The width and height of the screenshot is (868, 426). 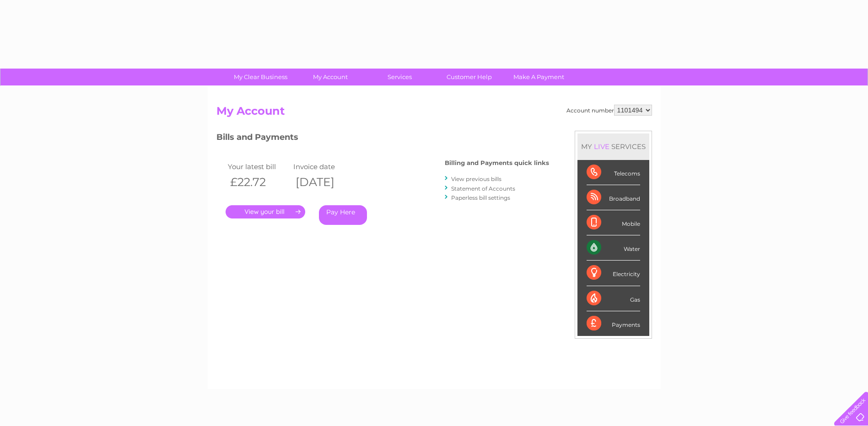 I want to click on a: View previous bills, so click(x=476, y=179).